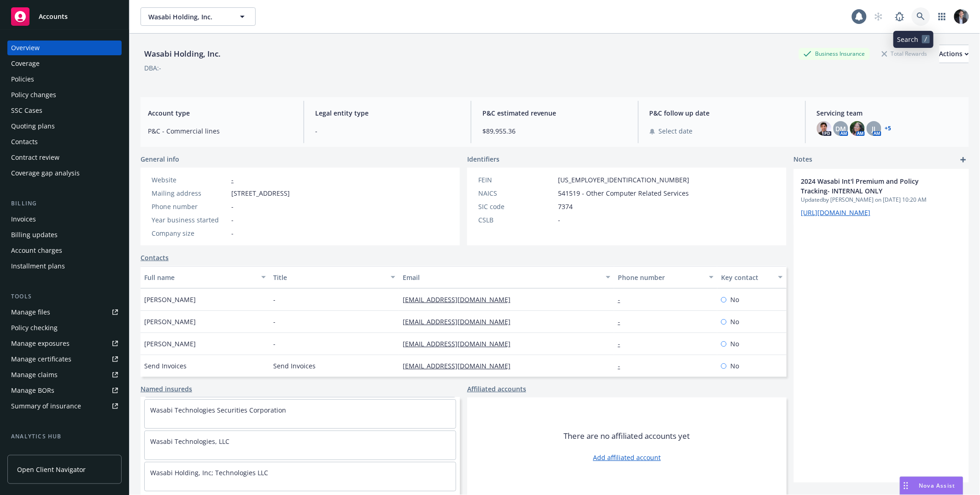 The height and width of the screenshot is (495, 980). I want to click on a: Summary of insurance, so click(64, 406).